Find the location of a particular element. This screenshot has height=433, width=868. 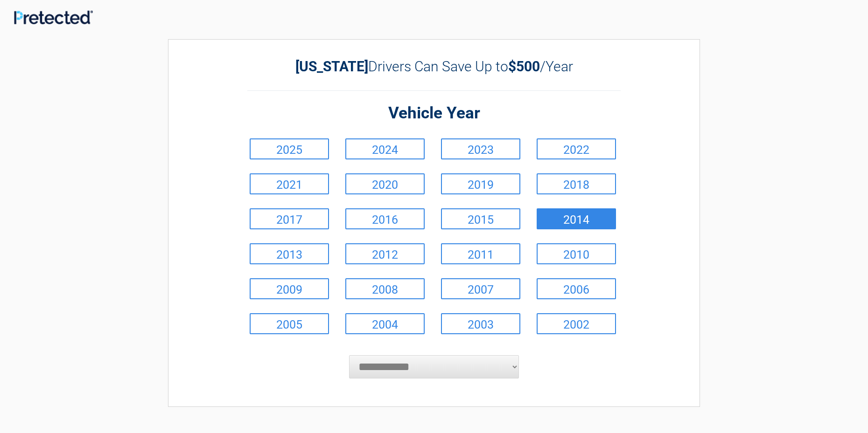

a: 2019 is located at coordinates (481, 184).